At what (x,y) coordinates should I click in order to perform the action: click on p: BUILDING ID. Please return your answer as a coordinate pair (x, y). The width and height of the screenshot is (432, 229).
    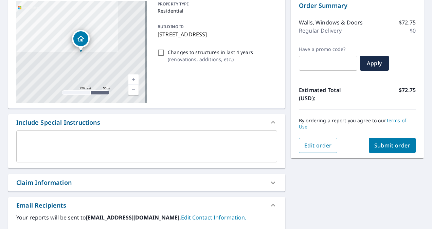
    Looking at the image, I should click on (170, 26).